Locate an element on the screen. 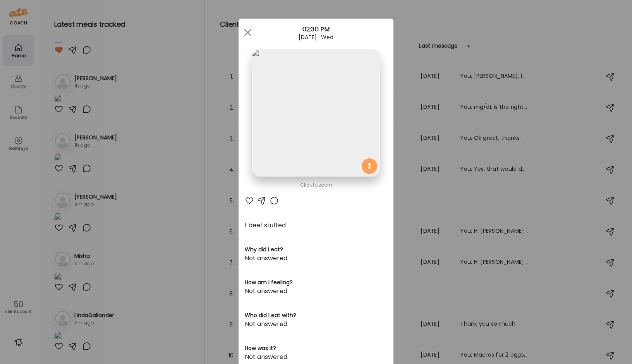 The width and height of the screenshot is (632, 364). h3: Why did I eat? is located at coordinates (316, 249).